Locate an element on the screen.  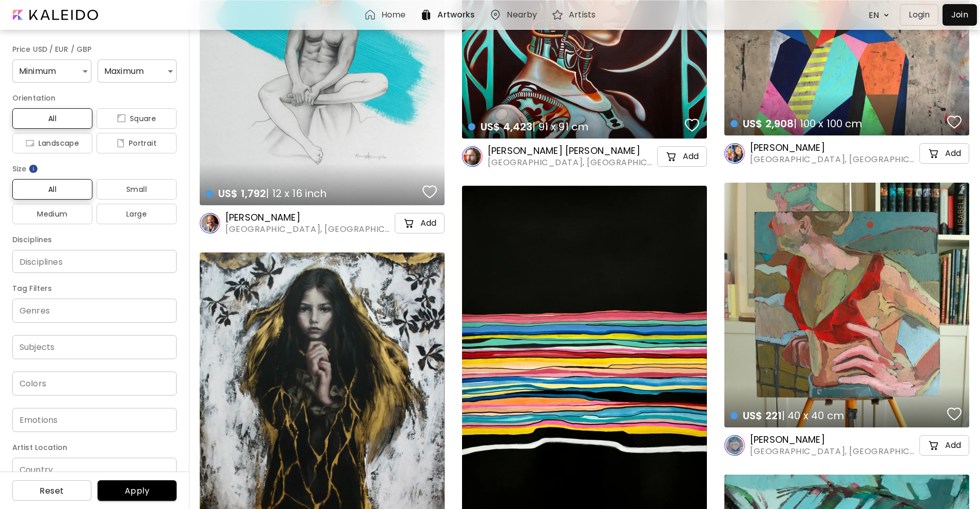
h6: Home is located at coordinates (393, 15).